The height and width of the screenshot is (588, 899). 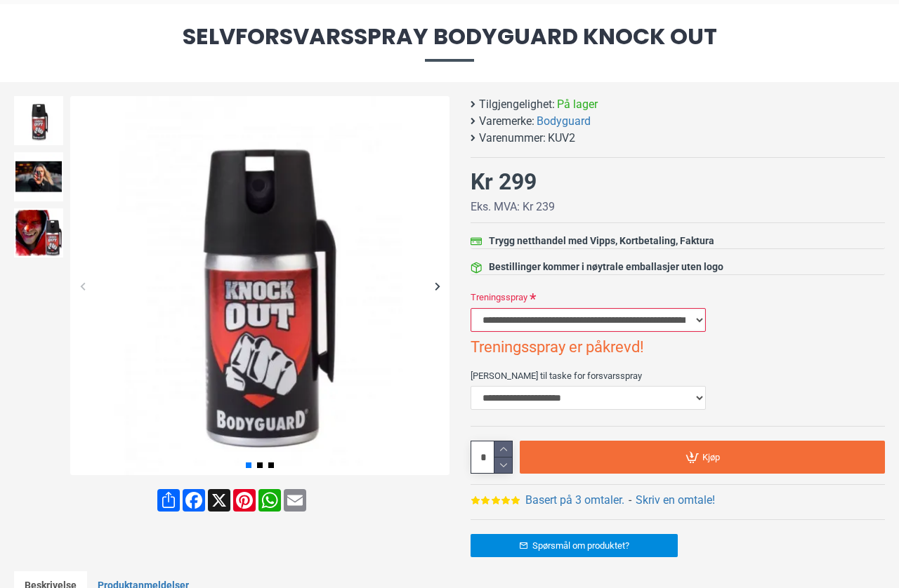 What do you see at coordinates (710, 457) in the screenshot?
I see `span: Kjøp` at bounding box center [710, 457].